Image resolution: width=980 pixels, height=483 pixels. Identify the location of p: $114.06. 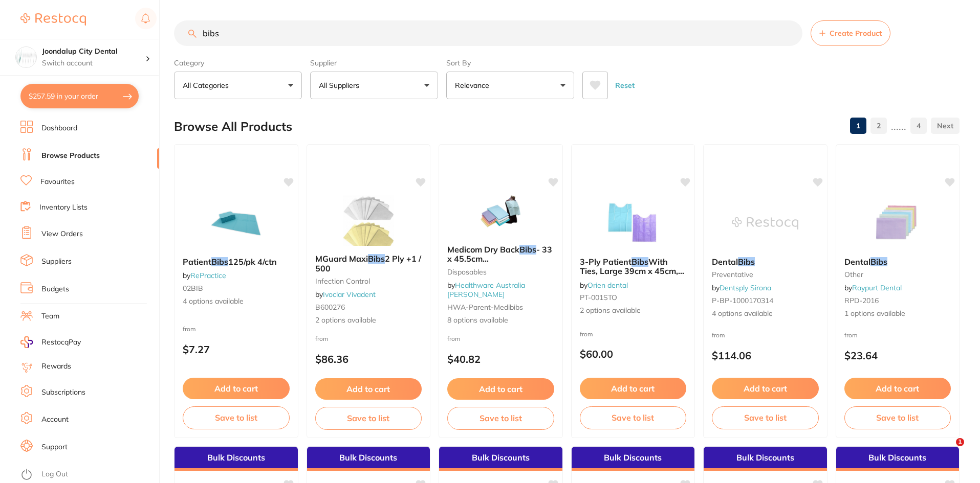
(765, 355).